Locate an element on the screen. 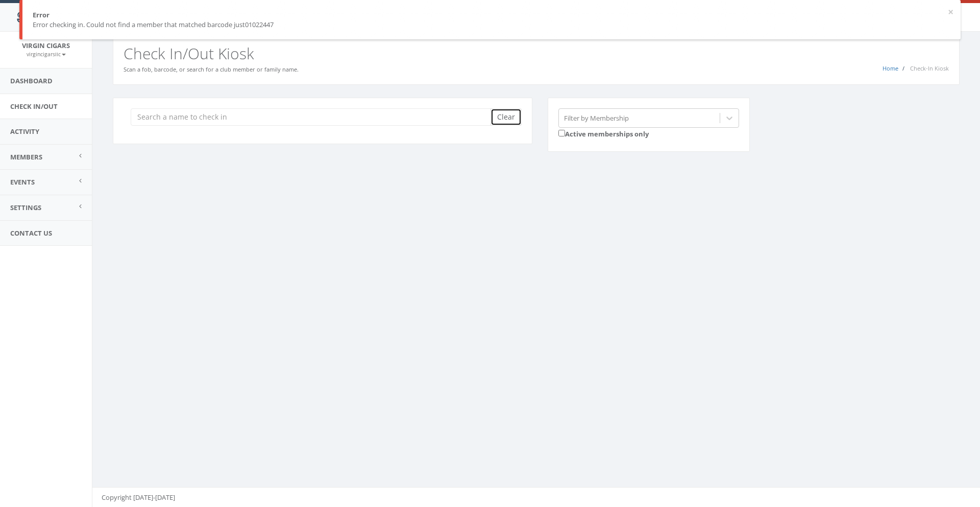 The image size is (980, 507). div: Error is located at coordinates (491, 15).